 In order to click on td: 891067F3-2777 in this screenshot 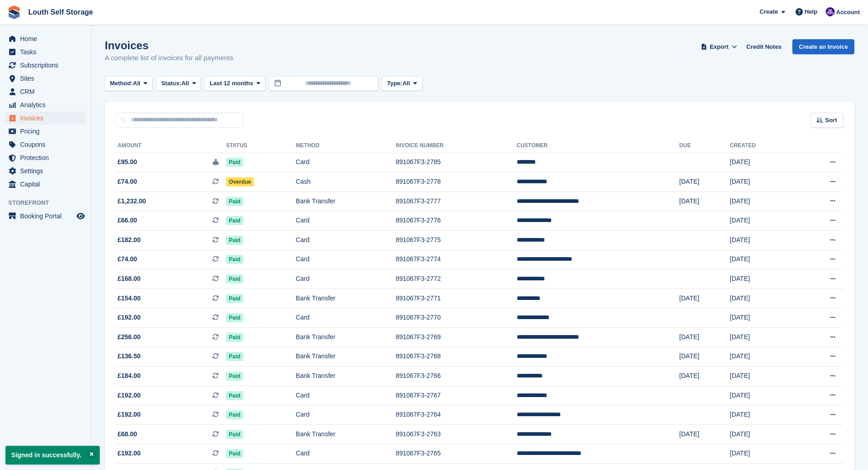, I will do `click(456, 201)`.